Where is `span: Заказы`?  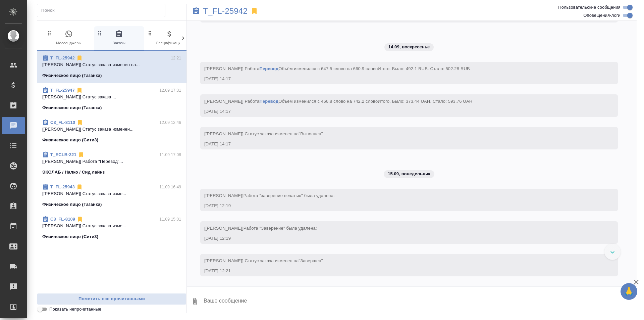 span: Заказы is located at coordinates (119, 38).